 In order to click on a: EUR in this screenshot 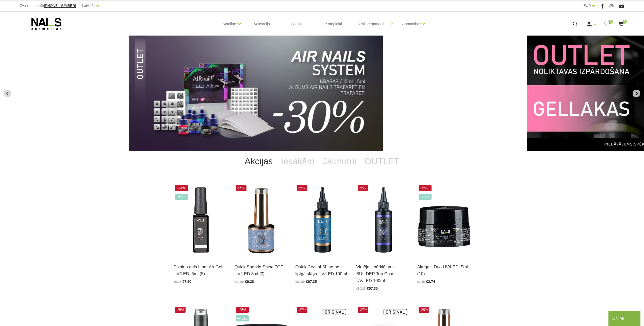, I will do `click(587, 5)`.